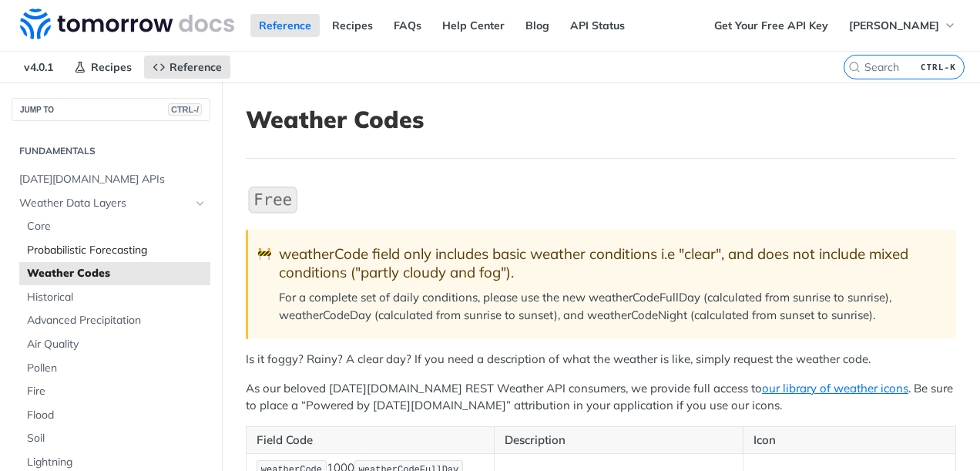 This screenshot has height=471, width=980. What do you see at coordinates (185, 110) in the screenshot?
I see `span: CTRL-/` at bounding box center [185, 110].